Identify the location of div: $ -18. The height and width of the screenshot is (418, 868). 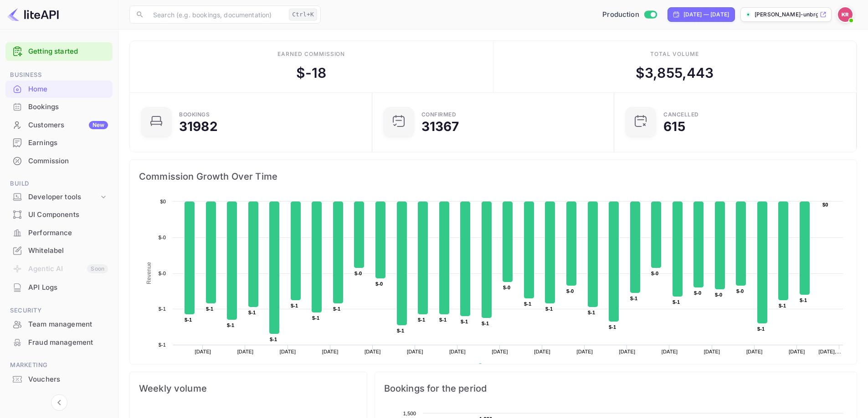
(311, 73).